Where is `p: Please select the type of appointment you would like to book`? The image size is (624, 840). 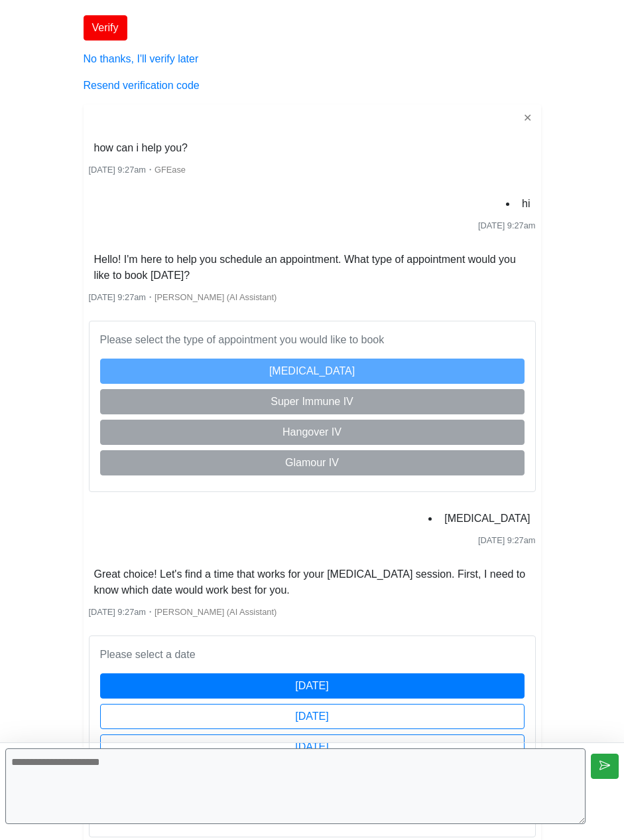
p: Please select the type of appointment you would like to book is located at coordinates (312, 340).